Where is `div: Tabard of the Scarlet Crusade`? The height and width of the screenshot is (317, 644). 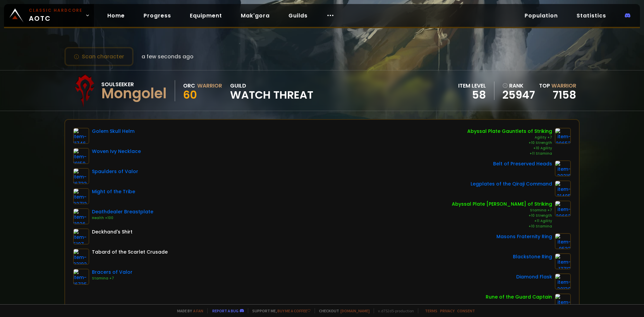
div: Tabard of the Scarlet Crusade is located at coordinates (130, 252).